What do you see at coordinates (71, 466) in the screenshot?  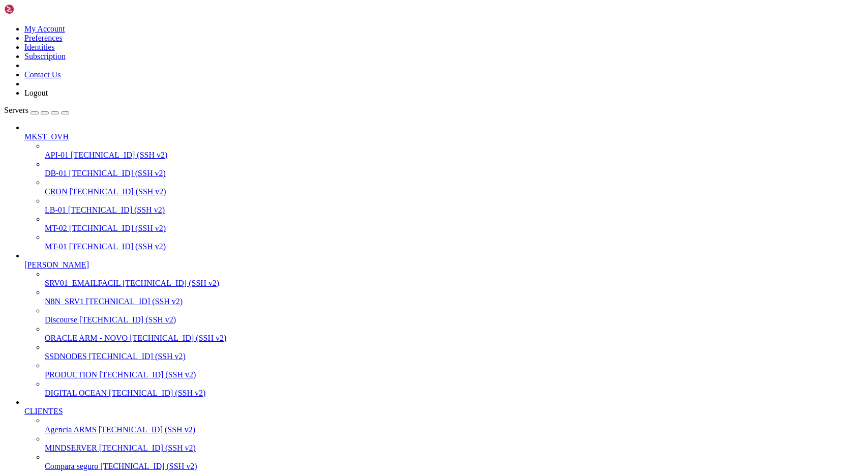 I see `span: Compara seguro` at bounding box center [71, 466].